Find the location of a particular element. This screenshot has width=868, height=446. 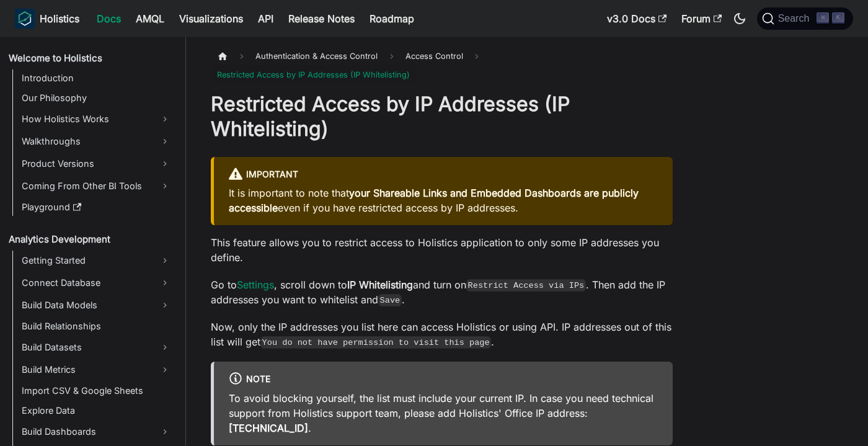

span: Search is located at coordinates (796, 19).